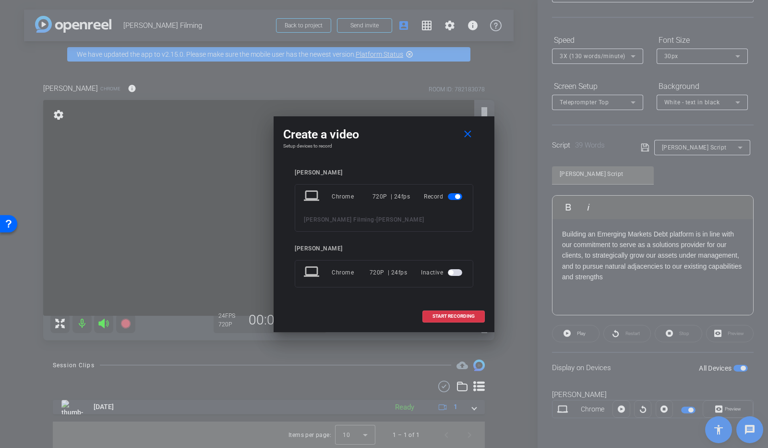  Describe the element at coordinates (468, 134) in the screenshot. I see `mat-icon: close` at that location.